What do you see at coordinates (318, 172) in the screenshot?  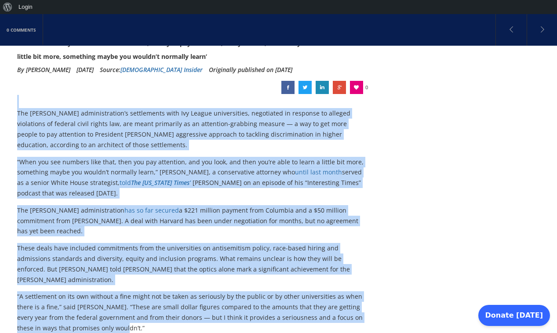 I see `a: until last month` at bounding box center [318, 172].